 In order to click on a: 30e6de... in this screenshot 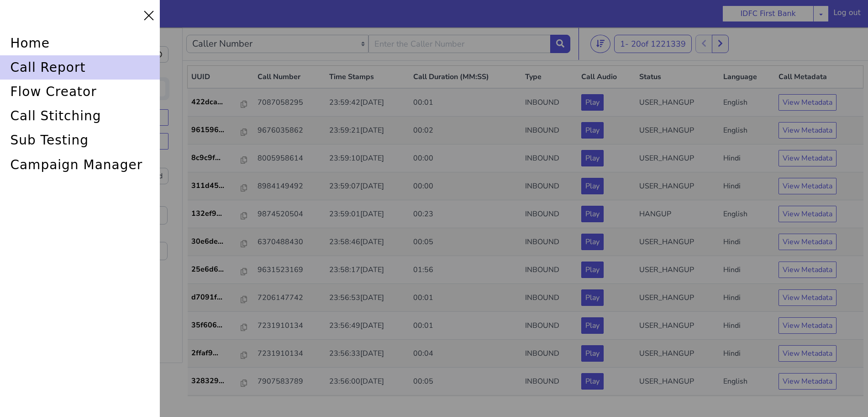, I will do `click(221, 214)`.